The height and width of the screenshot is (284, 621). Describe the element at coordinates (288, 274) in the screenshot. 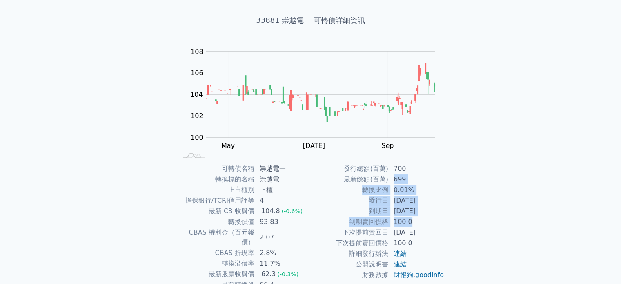

I see `span: (-0.3%)` at that location.